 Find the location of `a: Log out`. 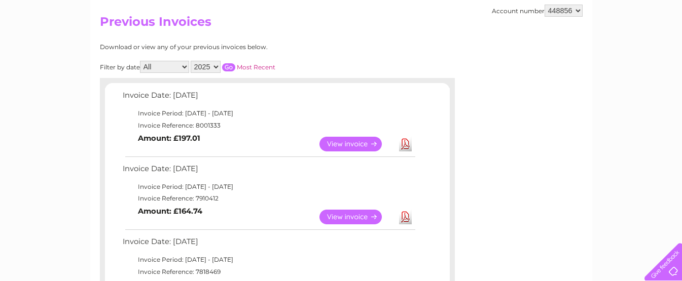

a: Log out is located at coordinates (660, 47).